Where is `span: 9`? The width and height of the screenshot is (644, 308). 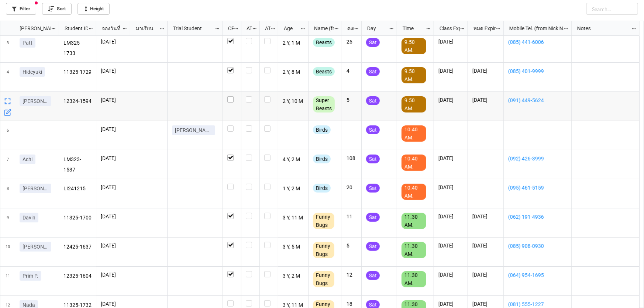
span: 9 is located at coordinates (8, 223).